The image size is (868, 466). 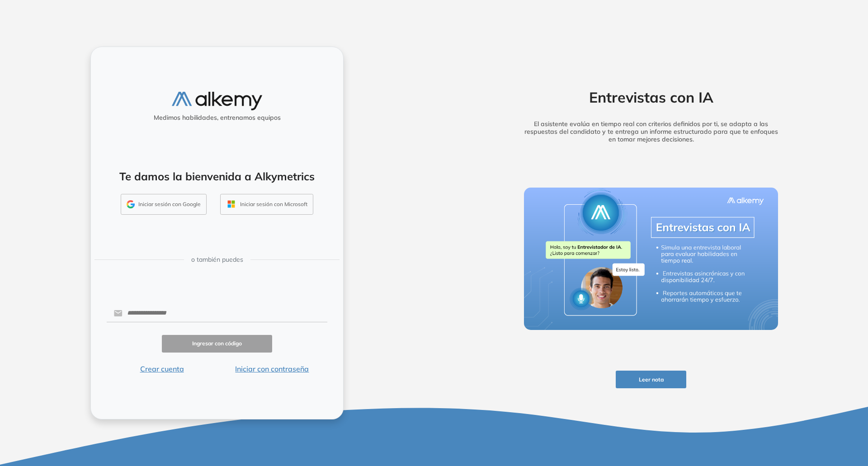 What do you see at coordinates (217, 176) in the screenshot?
I see `h4: Te damos la bienvenida a Alkymetrics` at bounding box center [217, 176].